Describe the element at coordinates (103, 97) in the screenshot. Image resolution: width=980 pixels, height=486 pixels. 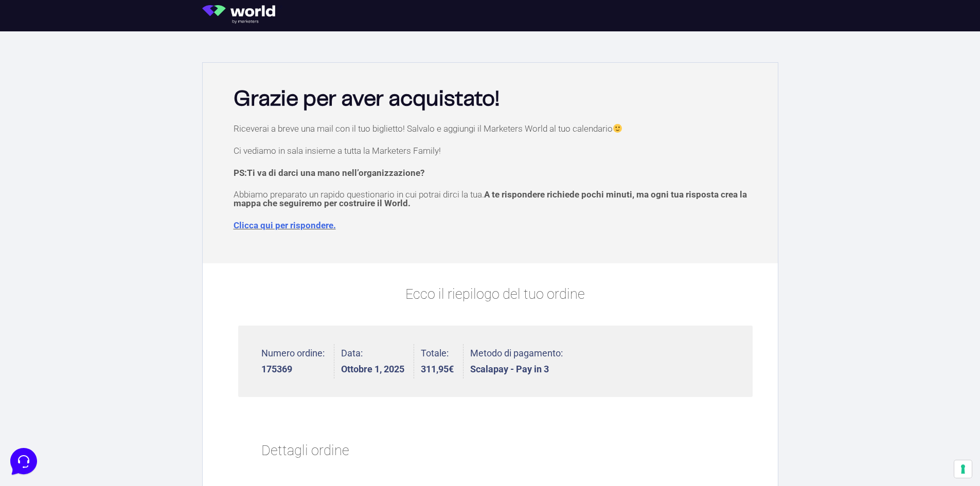
I see `button: Inizia una conversazione` at that location.